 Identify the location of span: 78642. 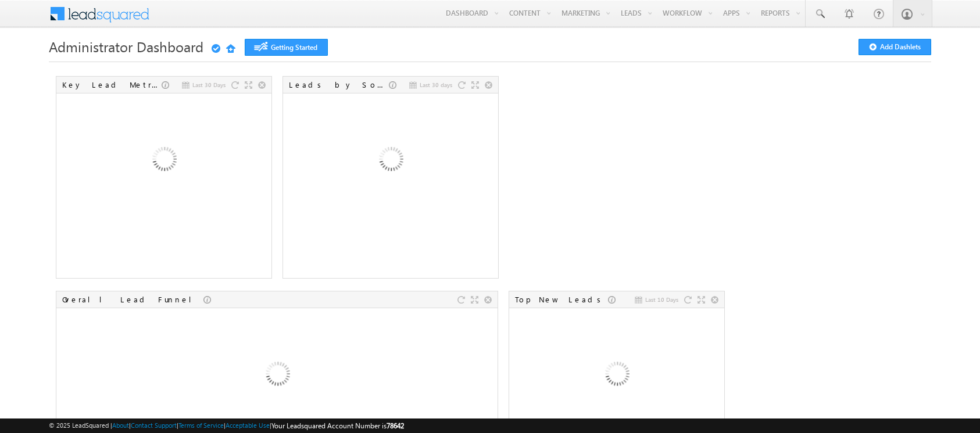
(395, 425).